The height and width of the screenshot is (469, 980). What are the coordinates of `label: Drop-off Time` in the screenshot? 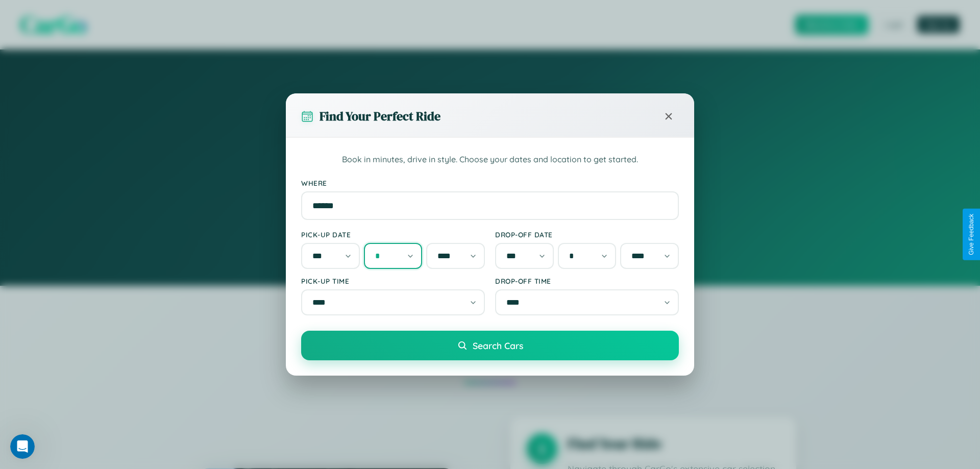 It's located at (587, 281).